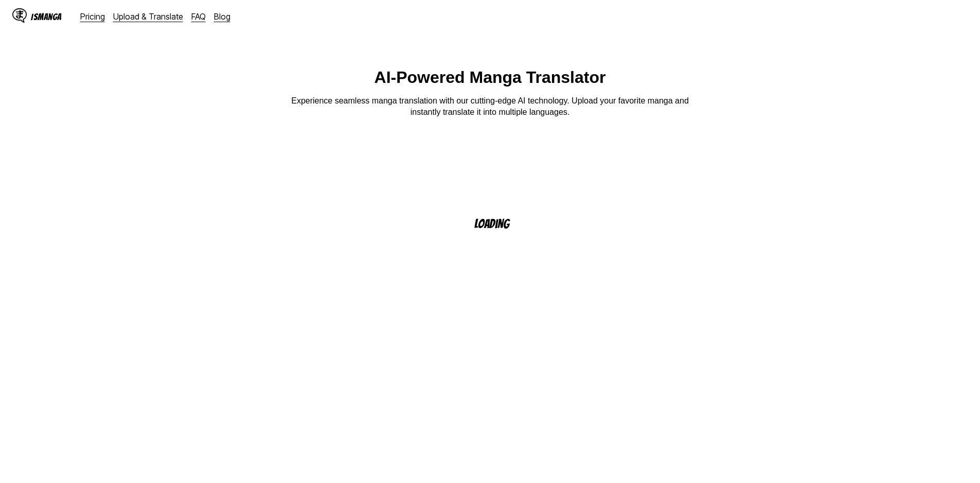 The image size is (980, 483). I want to click on a: IsManga LogoIsManga, so click(46, 16).